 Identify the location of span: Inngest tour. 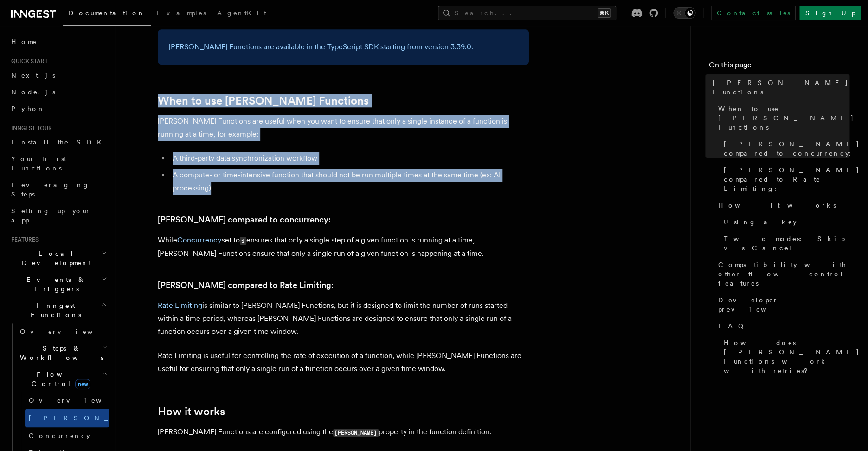
(30, 128).